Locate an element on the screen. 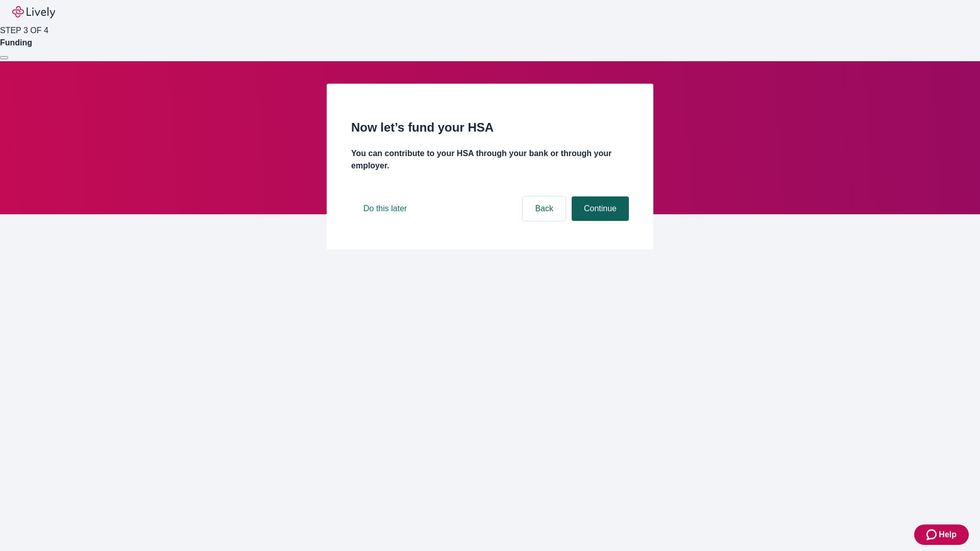 Image resolution: width=980 pixels, height=551 pixels. h4: You can contribute to your HSA through your bank or through your employer. is located at coordinates (490, 160).